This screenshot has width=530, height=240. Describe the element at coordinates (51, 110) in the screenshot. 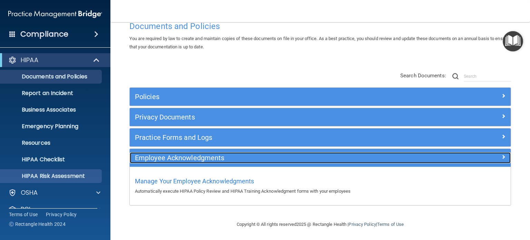

I see `p: Business Associates` at that location.